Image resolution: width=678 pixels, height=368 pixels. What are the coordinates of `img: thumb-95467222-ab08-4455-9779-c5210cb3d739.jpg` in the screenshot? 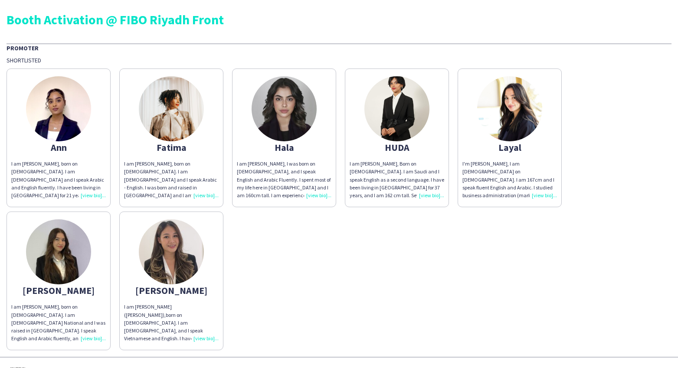 It's located at (171, 109).